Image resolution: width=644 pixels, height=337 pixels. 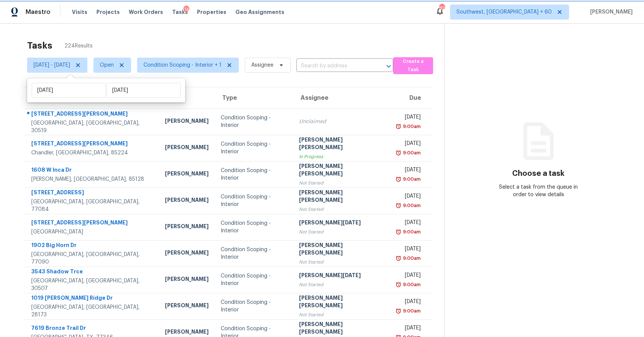 What do you see at coordinates (106, 65) in the screenshot?
I see `span: Open` at bounding box center [106, 65].